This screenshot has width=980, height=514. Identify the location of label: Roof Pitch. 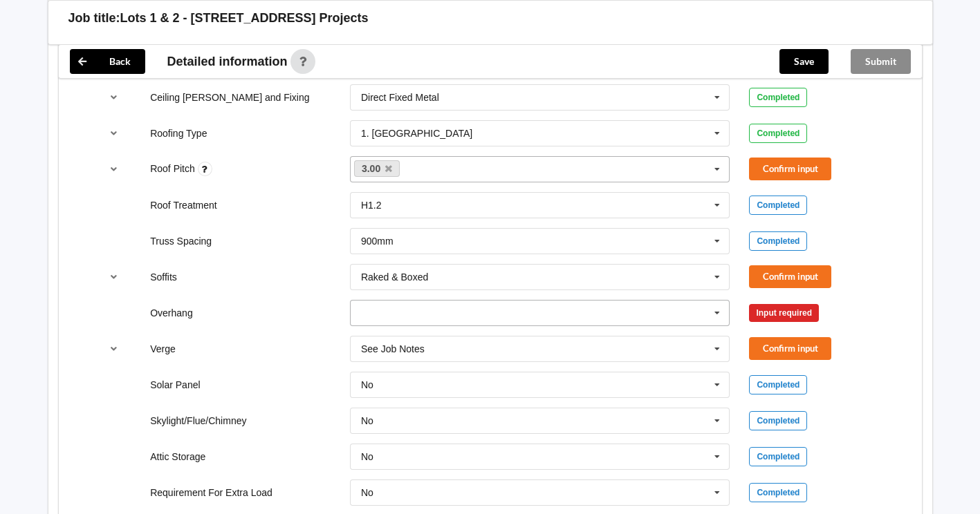
(173, 169).